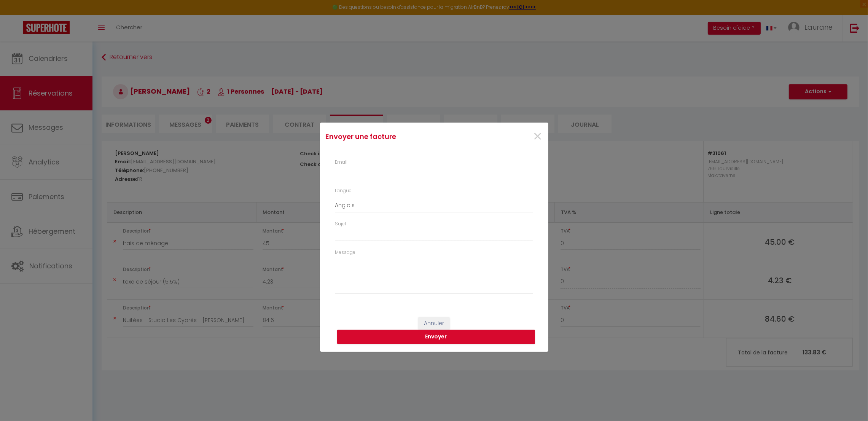 The image size is (868, 421). Describe the element at coordinates (341, 162) in the screenshot. I see `label: Email` at that location.